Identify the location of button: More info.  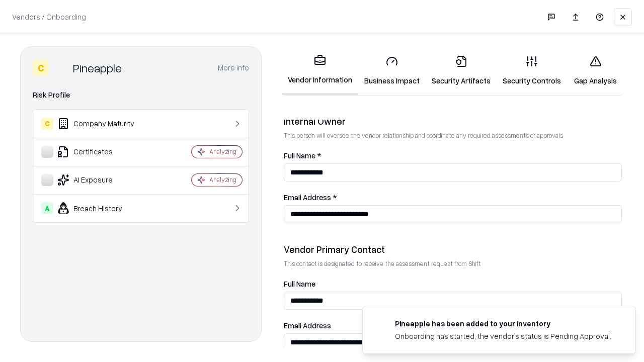
(233, 68).